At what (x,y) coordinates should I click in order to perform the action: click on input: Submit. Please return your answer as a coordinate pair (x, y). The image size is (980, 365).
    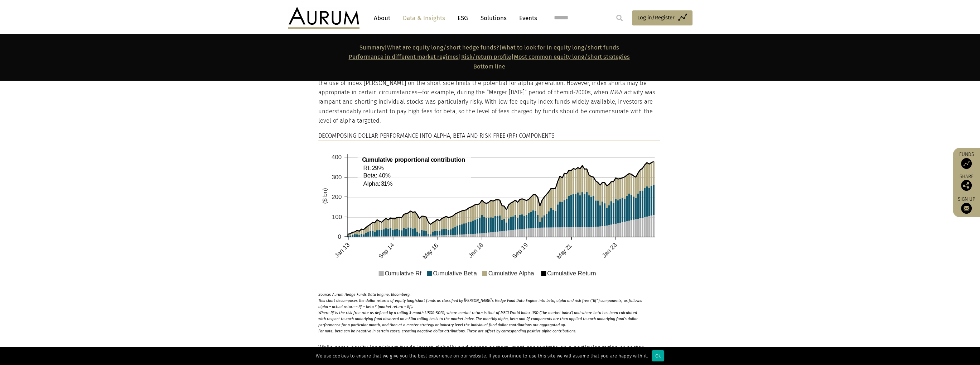
    Looking at the image, I should click on (619, 18).